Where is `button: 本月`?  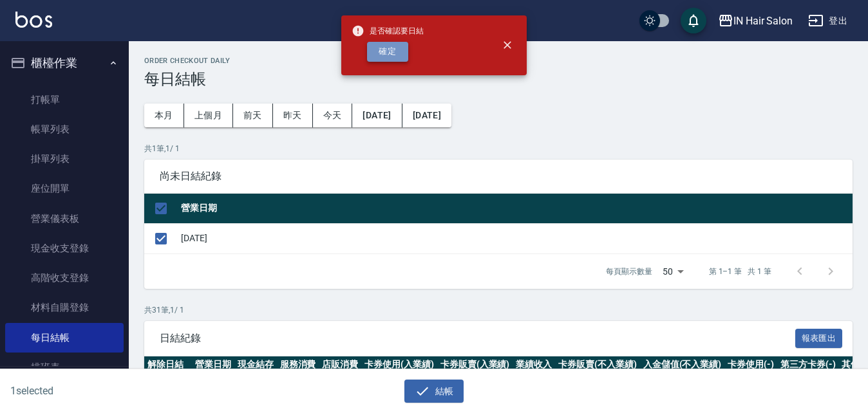 button: 本月 is located at coordinates (164, 115).